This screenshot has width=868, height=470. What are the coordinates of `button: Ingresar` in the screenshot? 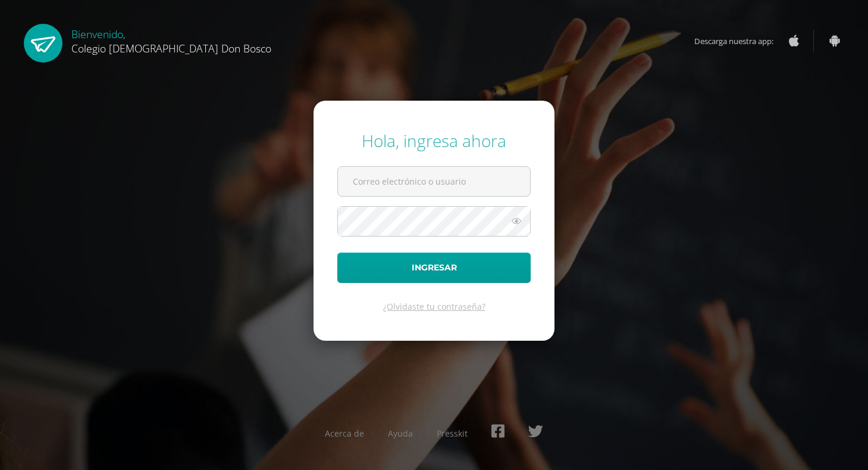 It's located at (434, 267).